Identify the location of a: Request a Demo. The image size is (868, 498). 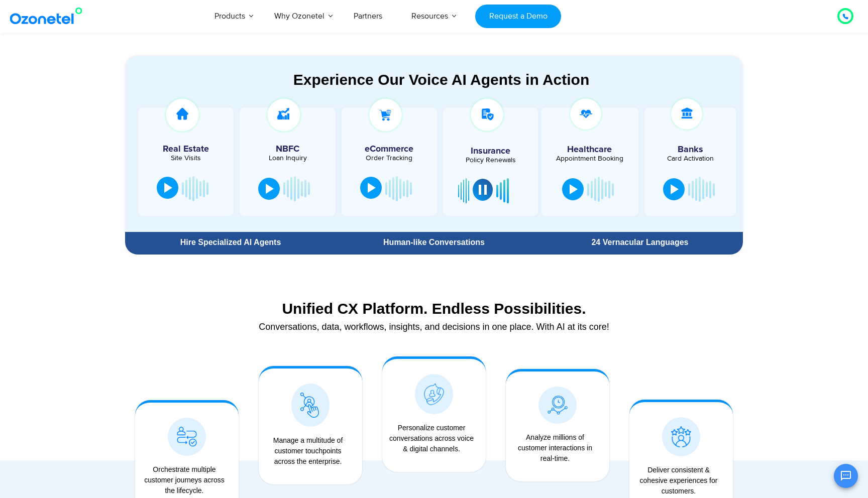
(518, 16).